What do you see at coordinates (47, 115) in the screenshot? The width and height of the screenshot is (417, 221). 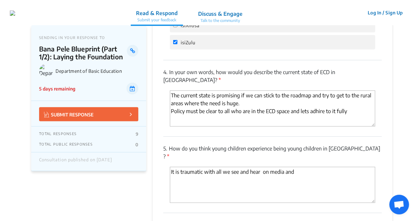 I see `img: Vector.jpg` at bounding box center [47, 115].